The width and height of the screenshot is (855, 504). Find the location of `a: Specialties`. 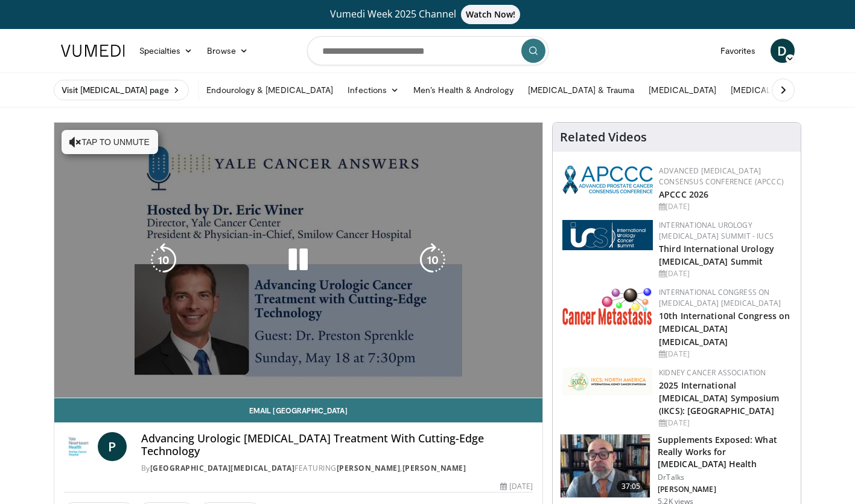

a: Specialties is located at coordinates (166, 51).